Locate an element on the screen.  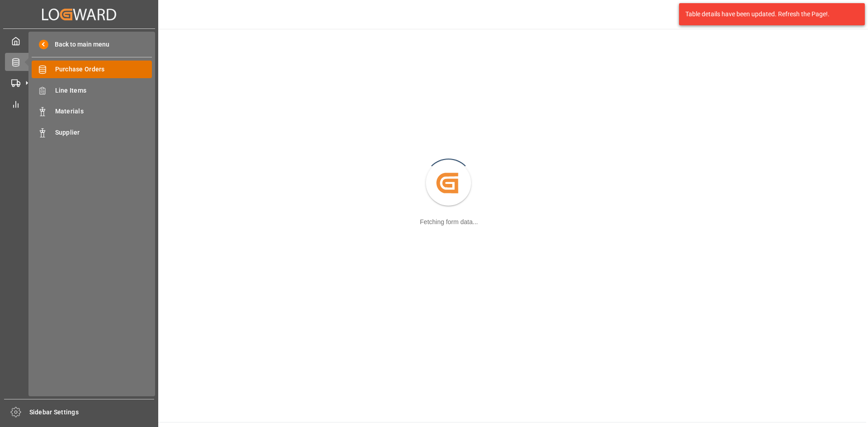
a: Line Items is located at coordinates (92, 90).